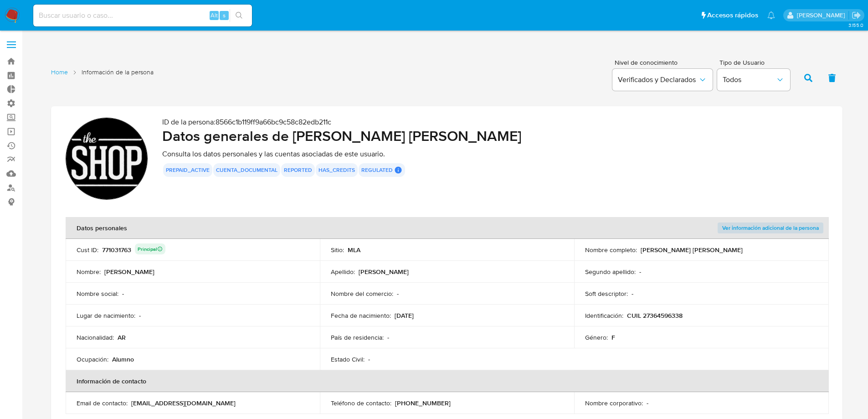  Describe the element at coordinates (755, 62) in the screenshot. I see `span: Tipo de Usuario` at that location.